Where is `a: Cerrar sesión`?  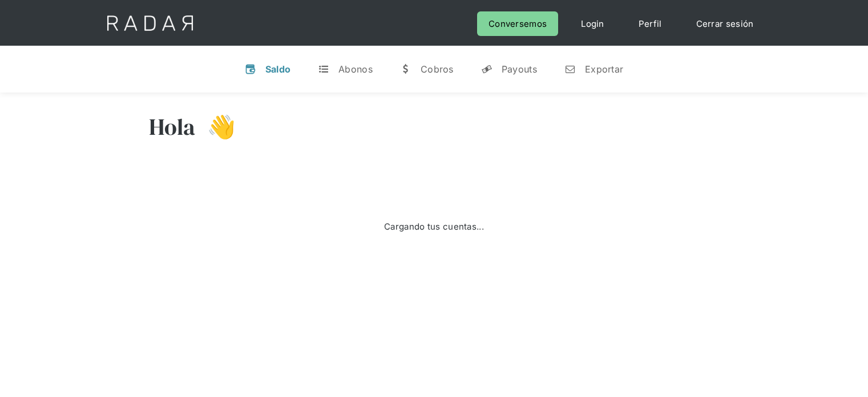 a: Cerrar sesión is located at coordinates (725, 23).